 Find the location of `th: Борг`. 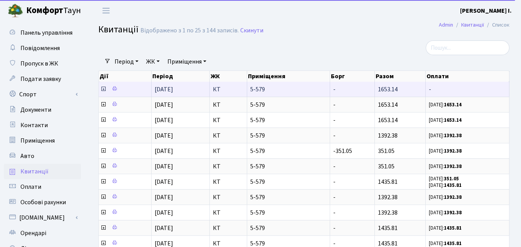

th: Борг is located at coordinates (352, 76).